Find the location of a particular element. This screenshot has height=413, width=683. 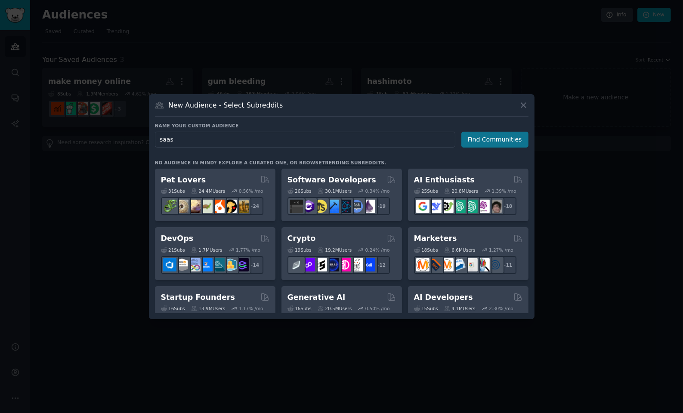

div: 0.50 % /mo is located at coordinates (377, 309).